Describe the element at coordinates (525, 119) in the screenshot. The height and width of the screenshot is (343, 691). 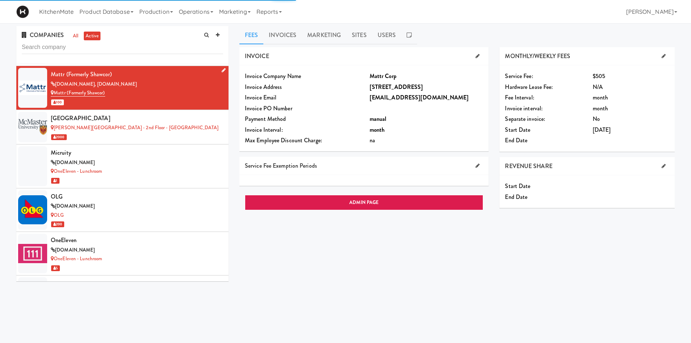
I see `span: Separate invoice:` at that location.